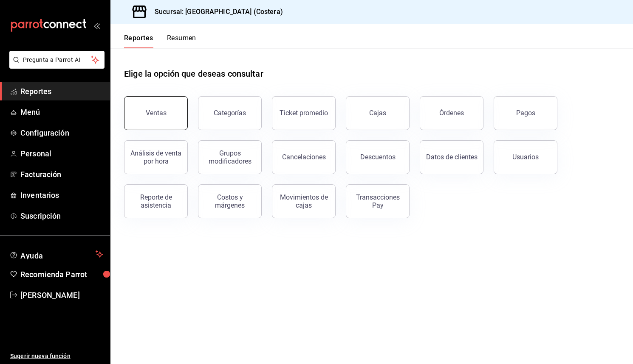 This screenshot has height=364, width=633. What do you see at coordinates (304, 201) in the screenshot?
I see `button: Movimientos de cajas` at bounding box center [304, 201].